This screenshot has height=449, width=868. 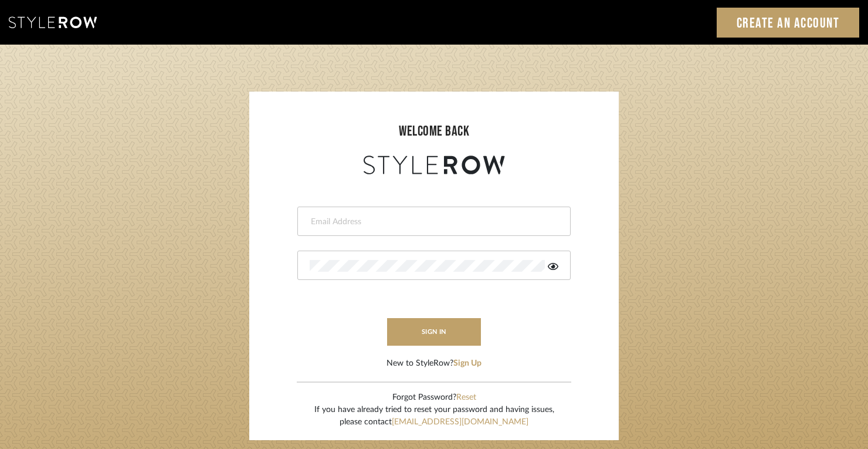 I want to click on input: Email Address, so click(x=432, y=222).